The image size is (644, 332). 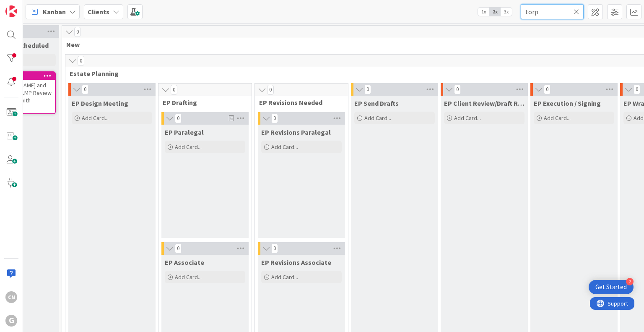 I want to click on span: EP Revisions Associate, so click(x=296, y=262).